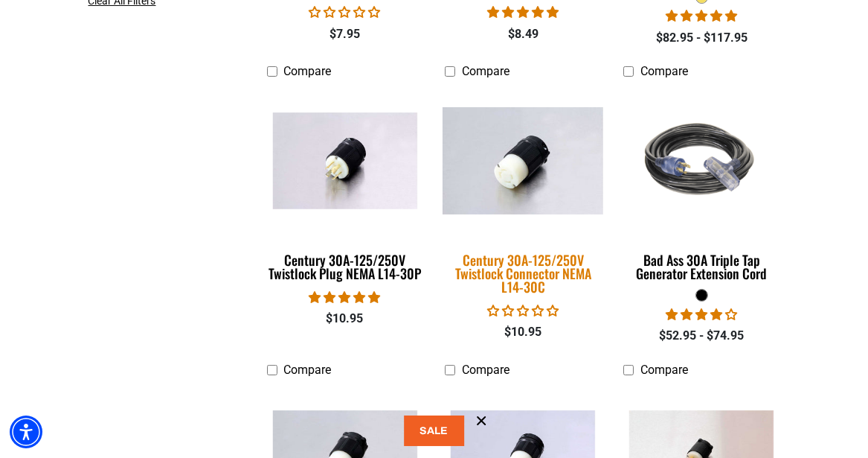 The height and width of the screenshot is (458, 868). Describe the element at coordinates (523, 273) in the screenshot. I see `div: Century 30A-125/250V Twistlock Connector NEMA L14-30C` at that location.